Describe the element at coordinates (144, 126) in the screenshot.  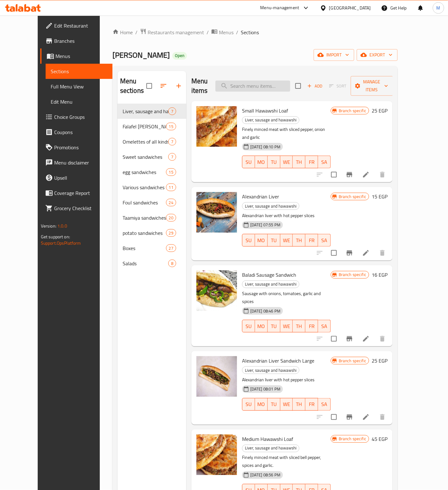
I see `div: Falafel Patty of all kinds` at that location.